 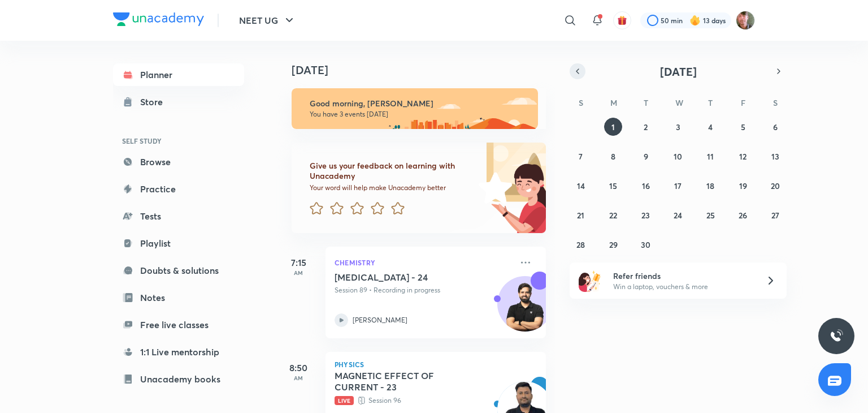 What do you see at coordinates (613, 244) in the screenshot?
I see `abbr: September 29, 2025` at bounding box center [613, 244].